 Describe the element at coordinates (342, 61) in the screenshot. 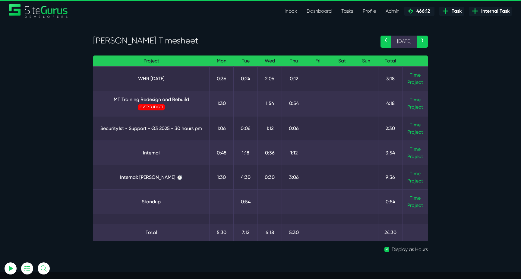

I see `th: Sat` at that location.